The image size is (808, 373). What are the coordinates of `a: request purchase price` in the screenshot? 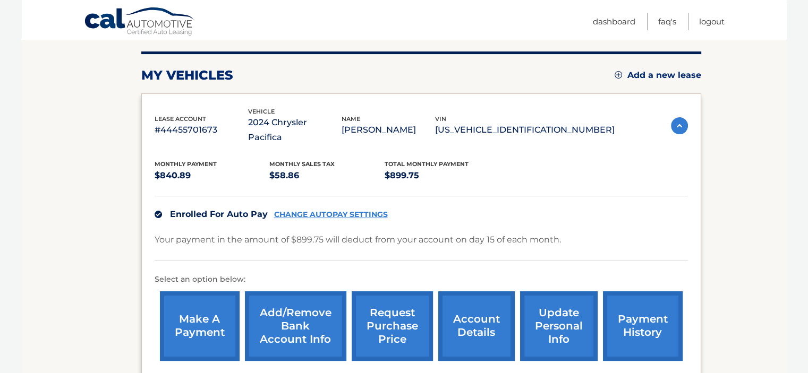 It's located at (392, 326).